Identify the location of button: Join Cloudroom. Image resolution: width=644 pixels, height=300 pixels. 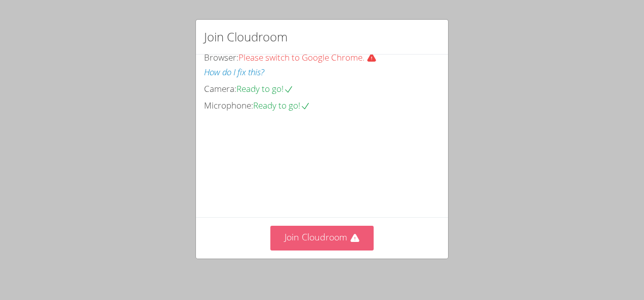
(322, 238).